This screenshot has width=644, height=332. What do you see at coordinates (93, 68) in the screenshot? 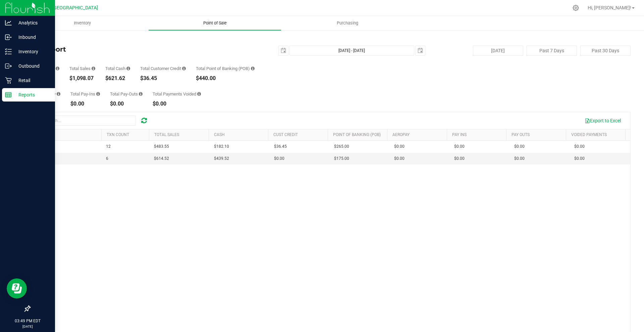
I see `i: Sum of all successful, non-voided payment transaction amounts (excluding tips and transaction fee...` at bounding box center [93, 68].